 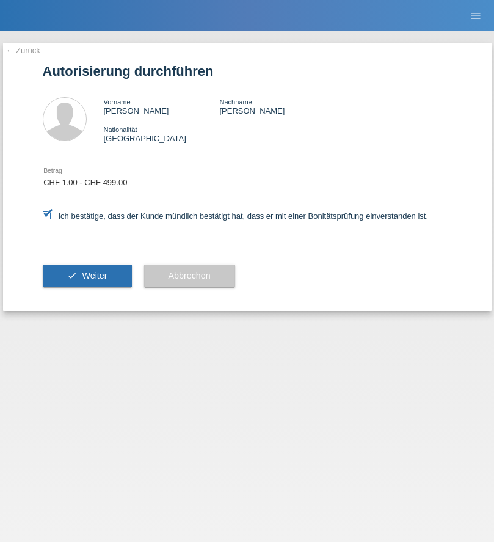 What do you see at coordinates (236, 216) in the screenshot?
I see `label: Ich bestätige, dass der Kunde mündlich bestätigt hat, dass er mit einer Bonitätsprüfung einversta...` at bounding box center [236, 216].